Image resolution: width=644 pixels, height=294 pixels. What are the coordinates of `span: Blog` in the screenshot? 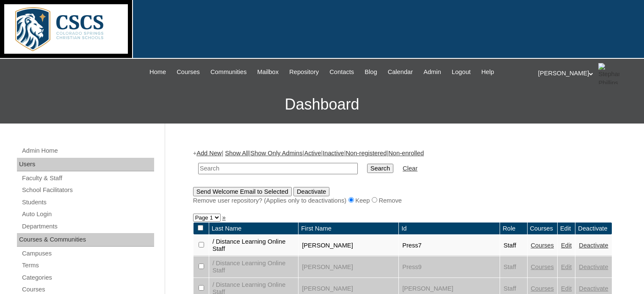 It's located at (370, 72).